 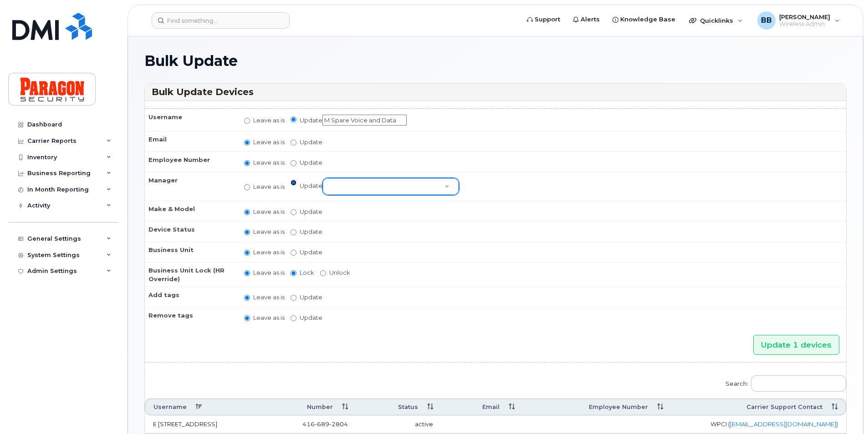 What do you see at coordinates (399, 407) in the screenshot?
I see `th: Status: activate to sort column ascending` at bounding box center [399, 407].